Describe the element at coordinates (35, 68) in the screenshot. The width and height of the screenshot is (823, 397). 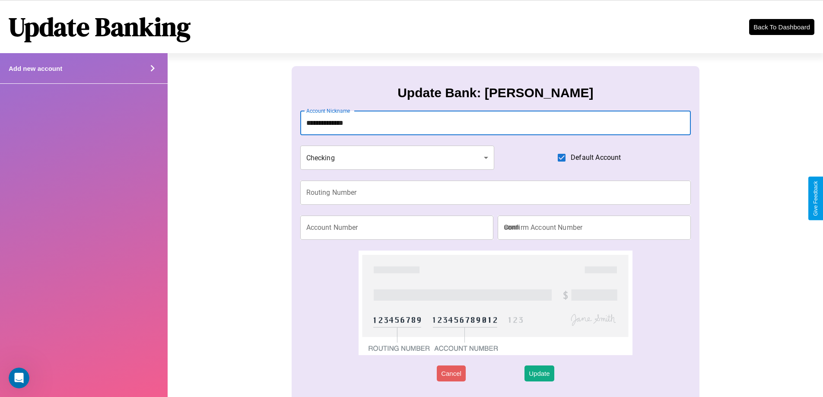
I see `h4: Add new account` at that location.